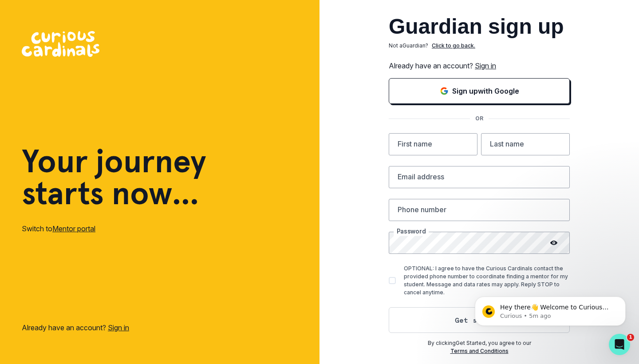  What do you see at coordinates (486, 91) in the screenshot?
I see `p: Sign up with Google` at bounding box center [486, 91].